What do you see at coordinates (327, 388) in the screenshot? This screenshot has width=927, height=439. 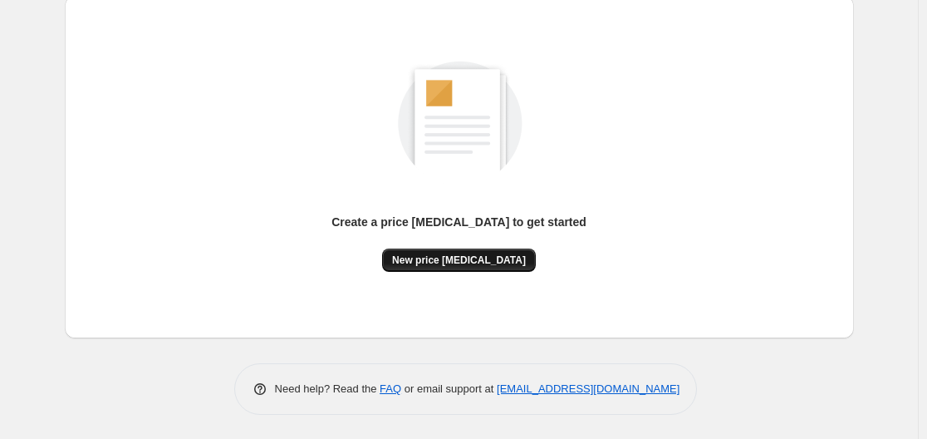 I see `span: Need help? Read the` at bounding box center [327, 388].